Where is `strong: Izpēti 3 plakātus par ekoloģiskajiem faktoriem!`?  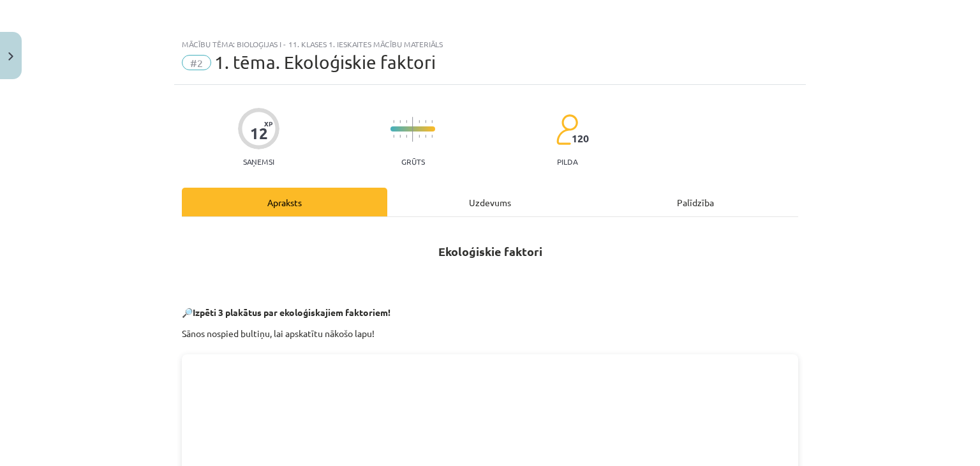
strong: Izpēti 3 plakātus par ekoloģiskajiem faktoriem! is located at coordinates (292, 312).